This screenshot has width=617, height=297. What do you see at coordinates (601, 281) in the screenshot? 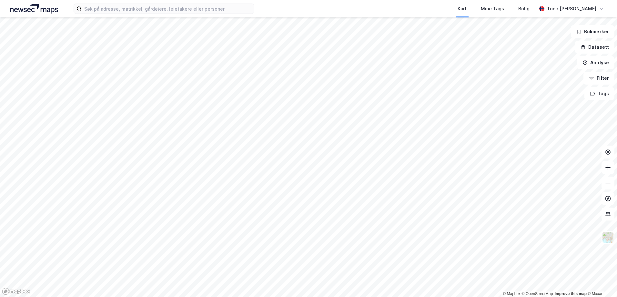
I see `div: Chat Widget` at bounding box center [601, 281].